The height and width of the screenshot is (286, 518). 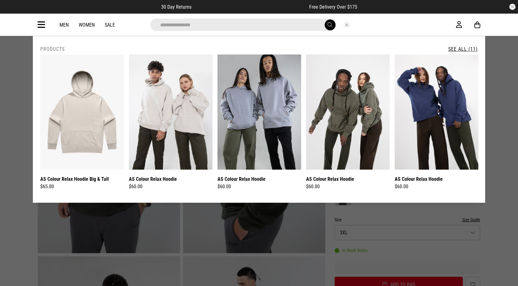 What do you see at coordinates (82, 112) in the screenshot?
I see `img: As Colour Relax Hoodie Big & Tall in Beige` at bounding box center [82, 112].